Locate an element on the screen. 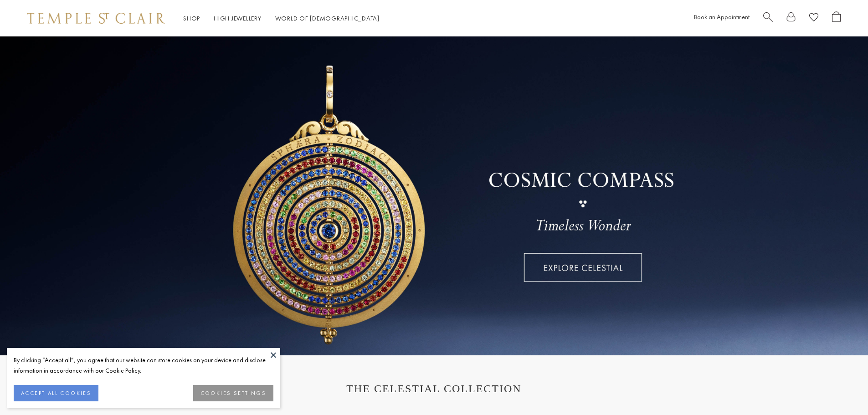 This screenshot has height=415, width=868. a: Open Shopping Bag is located at coordinates (836, 18).